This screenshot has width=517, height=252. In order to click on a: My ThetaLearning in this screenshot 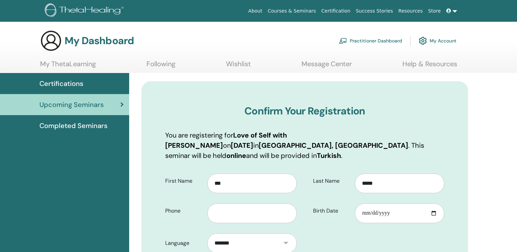, I will do `click(68, 66)`.